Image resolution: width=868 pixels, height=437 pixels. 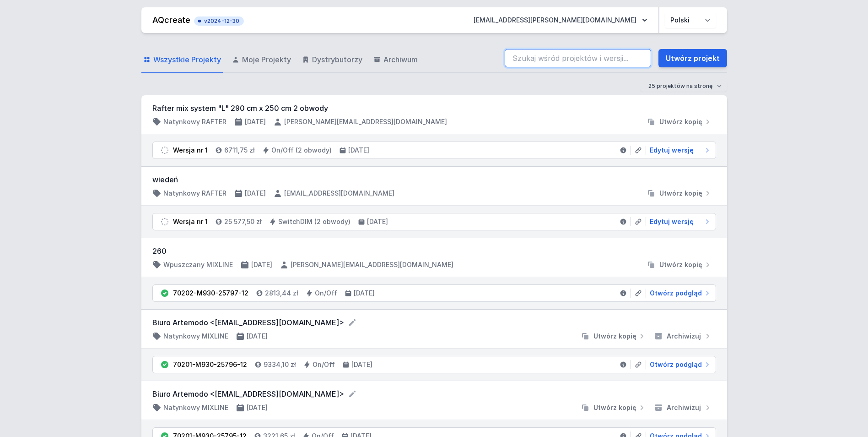 I want to click on a: Moje Projekty, so click(x=262, y=60).